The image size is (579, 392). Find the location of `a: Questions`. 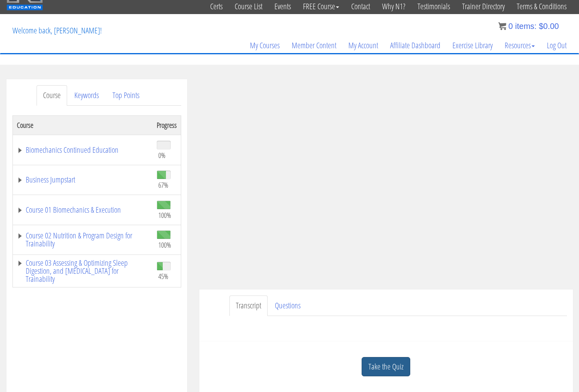

a: Questions is located at coordinates (288, 306).